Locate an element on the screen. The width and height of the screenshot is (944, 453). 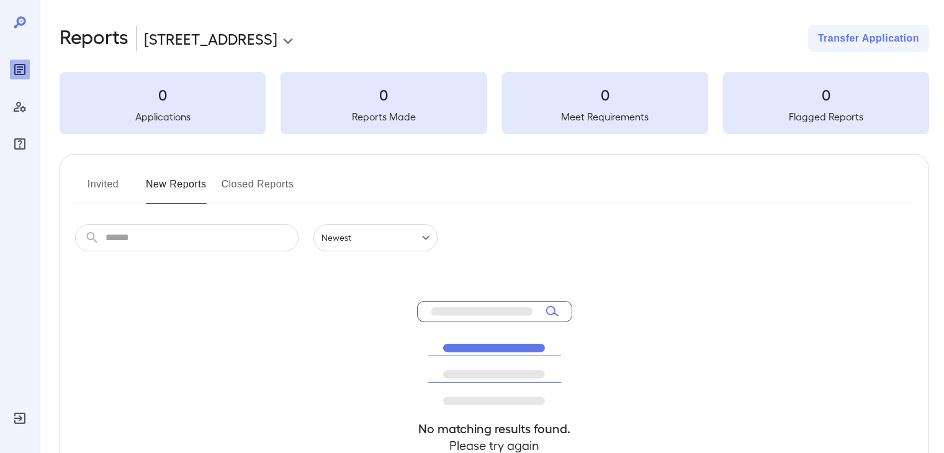
summary: 0Applications0Reports Made0Meet Requirements0Flagged Reports is located at coordinates (494, 103).